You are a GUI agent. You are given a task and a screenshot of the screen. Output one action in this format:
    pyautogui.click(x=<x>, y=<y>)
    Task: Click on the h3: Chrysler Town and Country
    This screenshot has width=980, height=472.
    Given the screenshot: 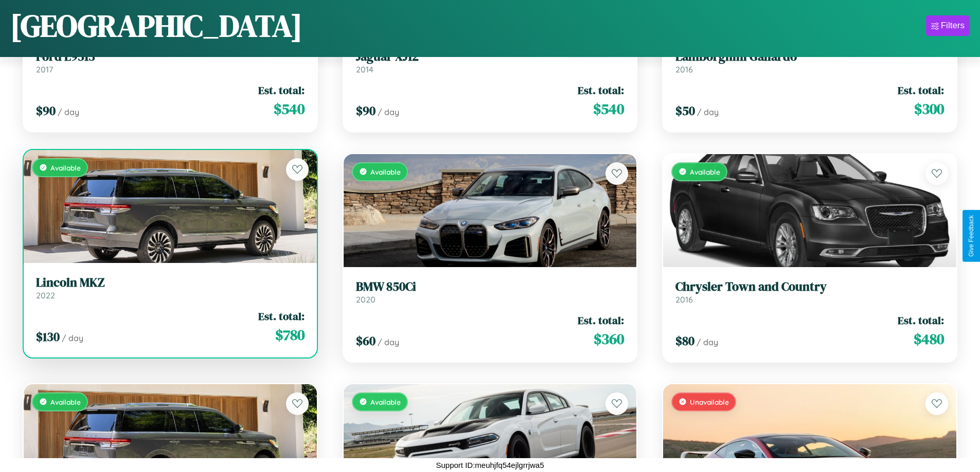 What is the action you would take?
    pyautogui.click(x=810, y=287)
    